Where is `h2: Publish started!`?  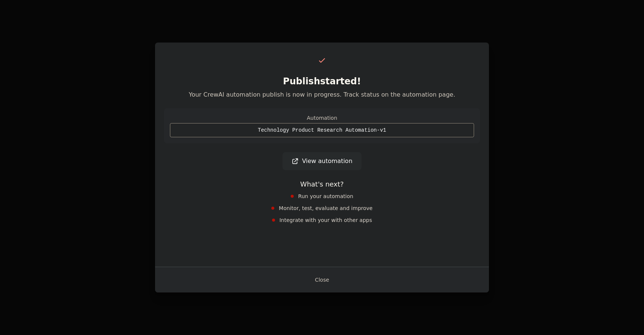
h2: Publish started! is located at coordinates (322, 81).